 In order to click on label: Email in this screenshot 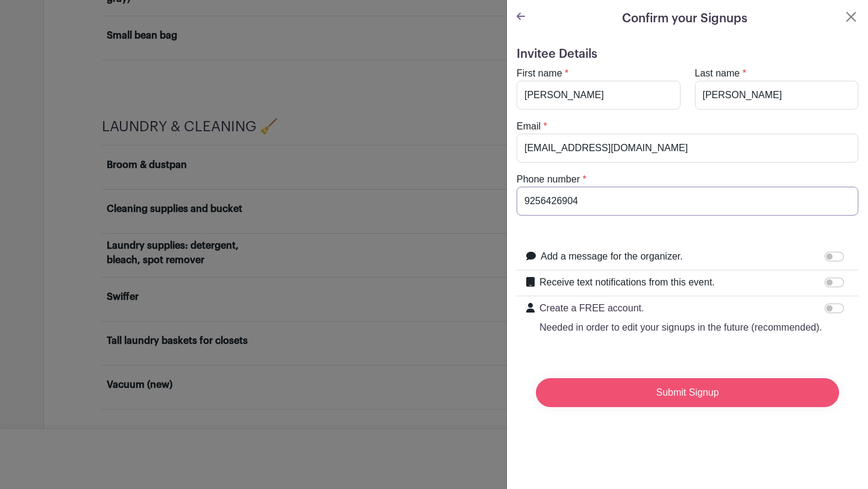, I will do `click(528, 127)`.